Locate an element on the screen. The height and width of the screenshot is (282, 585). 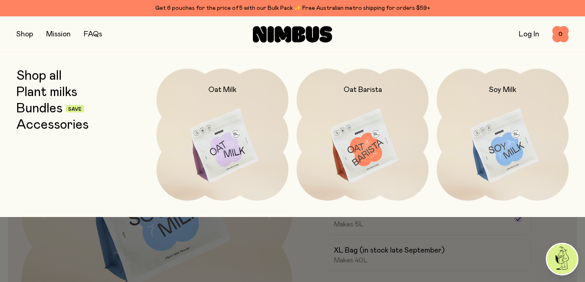
a: Oat Barista is located at coordinates (362, 134).